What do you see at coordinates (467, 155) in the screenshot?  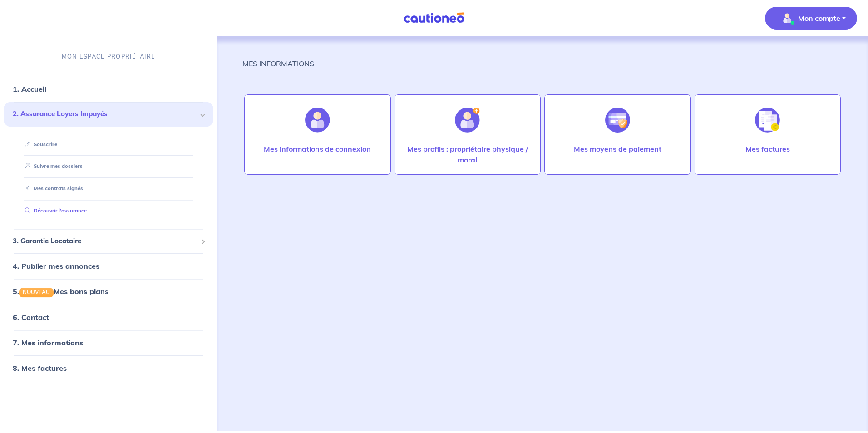 I see `p: Mes profils : propriétaire physique / moral` at bounding box center [467, 155].